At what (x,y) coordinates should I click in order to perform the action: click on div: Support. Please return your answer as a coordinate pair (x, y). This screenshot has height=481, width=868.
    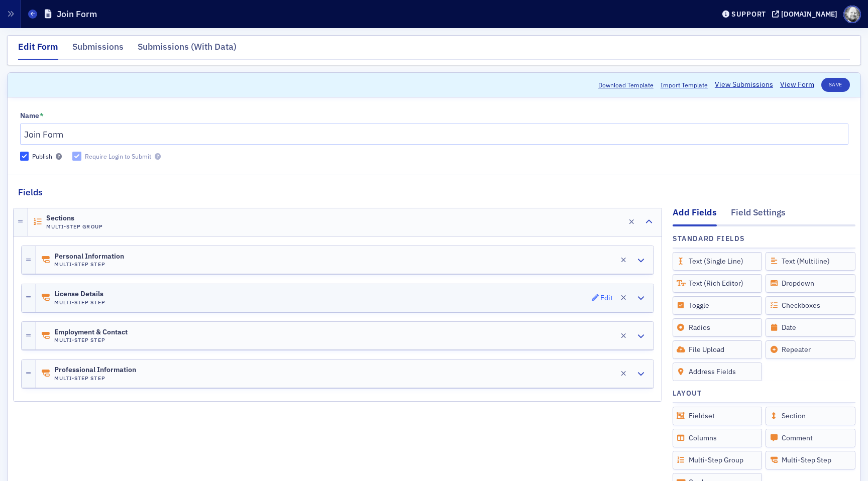
    Looking at the image, I should click on (749, 14).